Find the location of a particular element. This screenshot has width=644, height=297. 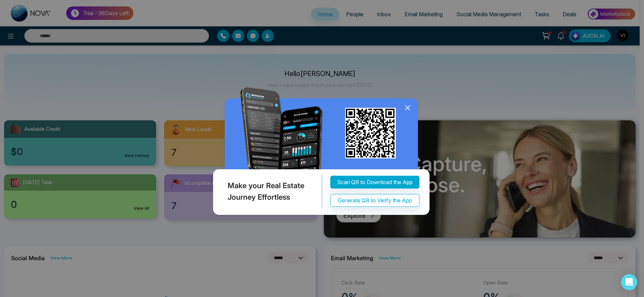

button: Generate QR to Verify the App is located at coordinates (375, 200).